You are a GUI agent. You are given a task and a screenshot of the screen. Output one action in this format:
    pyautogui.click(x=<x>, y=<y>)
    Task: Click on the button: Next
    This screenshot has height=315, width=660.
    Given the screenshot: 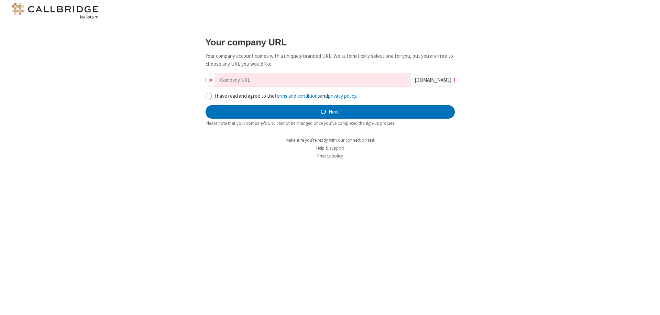 What is the action you would take?
    pyautogui.click(x=330, y=112)
    